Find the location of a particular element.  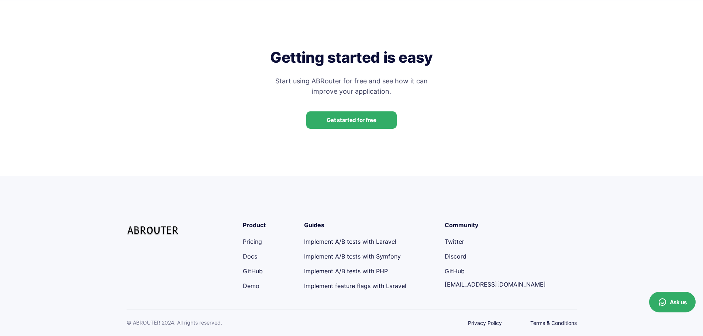

div: © ABROUTER 2024. All rights reserved. is located at coordinates (174, 323).